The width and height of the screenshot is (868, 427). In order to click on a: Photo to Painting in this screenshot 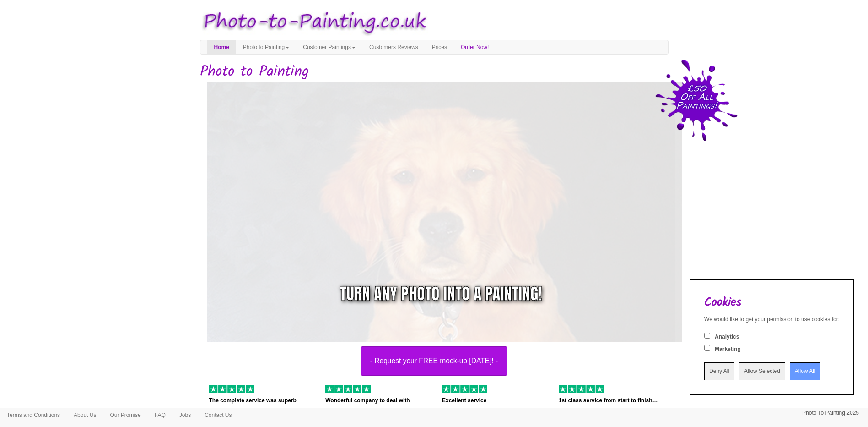, I will do `click(266, 47)`.